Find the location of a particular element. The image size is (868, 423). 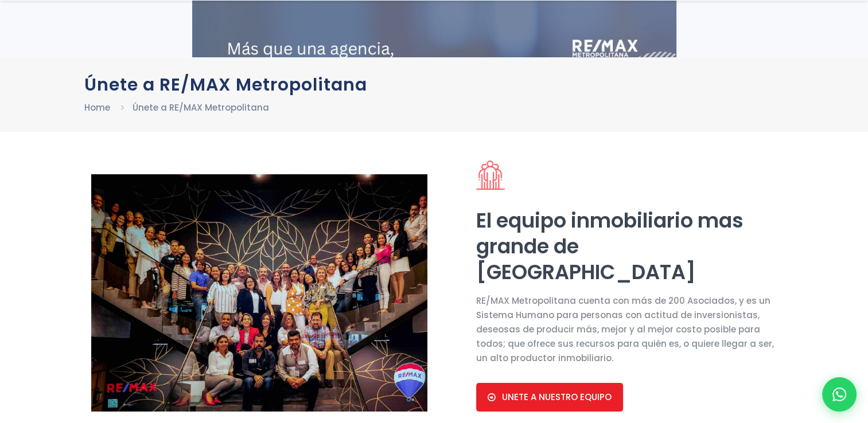

a: UNETE A NUESTRO EQUIPO is located at coordinates (550, 397).